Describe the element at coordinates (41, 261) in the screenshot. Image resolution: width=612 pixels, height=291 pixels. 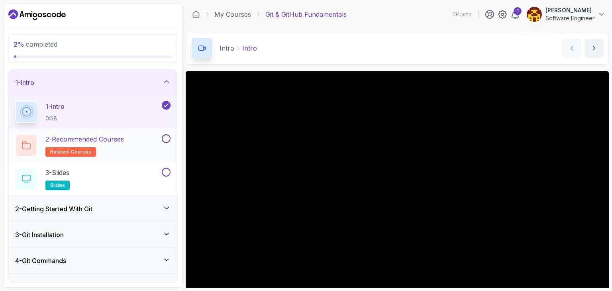
I see `h3: 4 - Git Commands` at that location.